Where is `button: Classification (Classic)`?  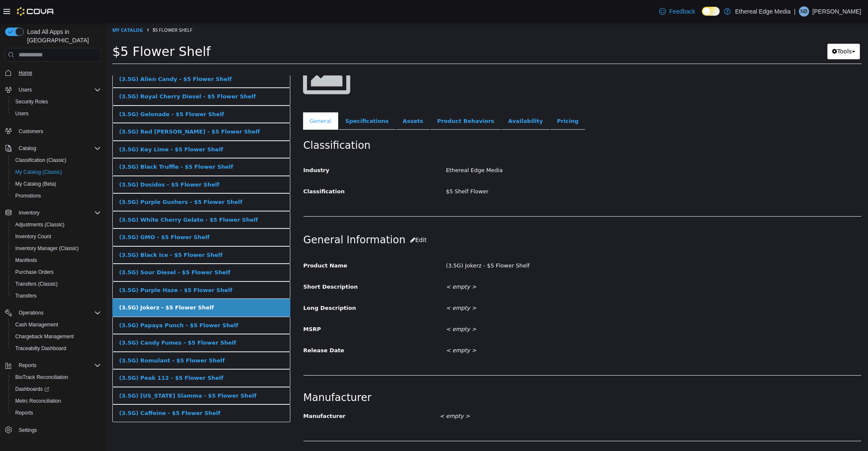
button: Classification (Classic) is located at coordinates (57, 160).